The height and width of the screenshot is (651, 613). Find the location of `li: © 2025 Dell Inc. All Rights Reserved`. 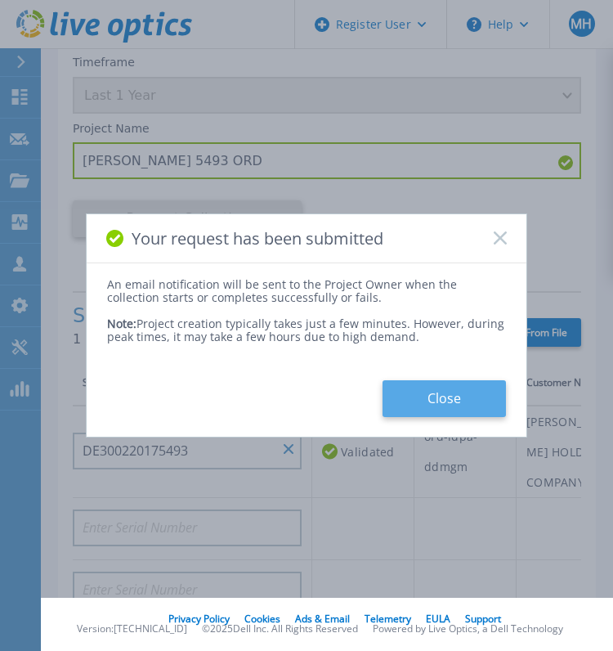

li: © 2025 Dell Inc. All Rights Reserved is located at coordinates (280, 629).